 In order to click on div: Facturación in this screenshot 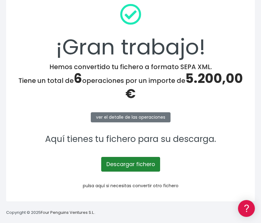, I will do `click(61, 124)`.